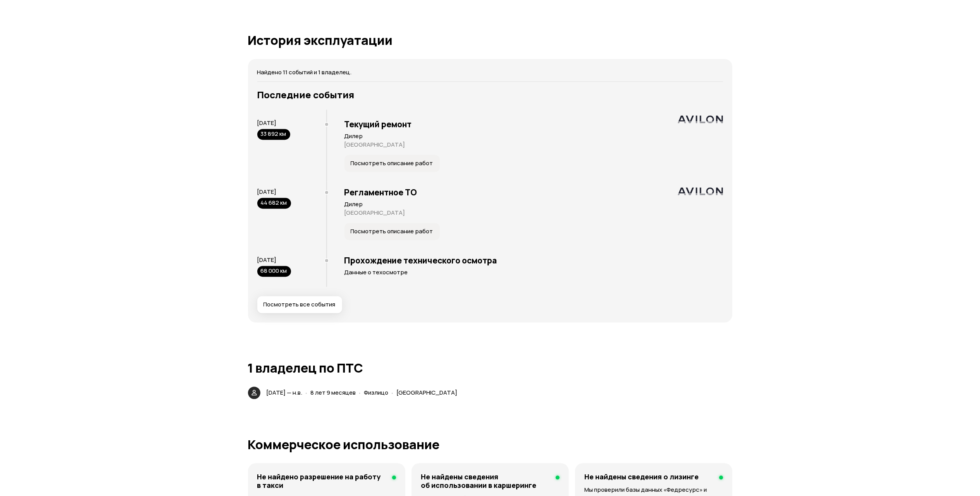  Describe the element at coordinates (534, 193) in the screenshot. I see `h3: Регламентное ТО` at that location.